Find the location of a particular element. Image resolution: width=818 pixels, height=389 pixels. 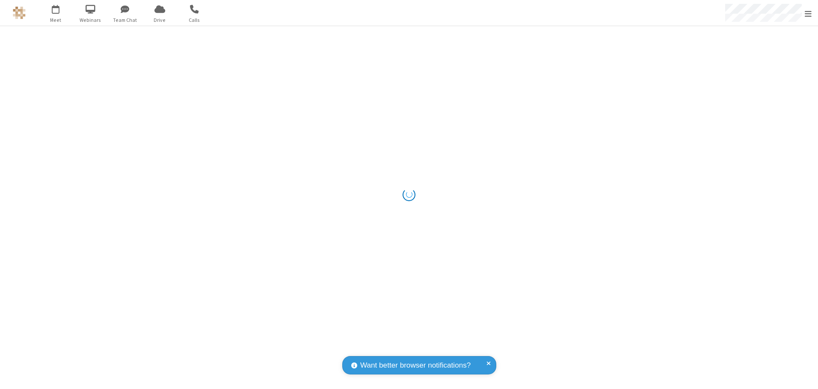

span: Meet is located at coordinates (56, 20).